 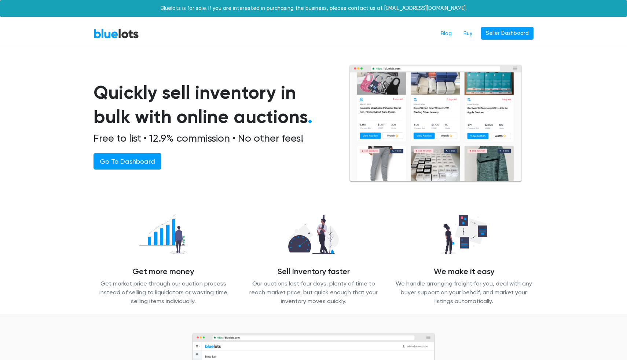 I want to click on a: Buy, so click(x=468, y=34).